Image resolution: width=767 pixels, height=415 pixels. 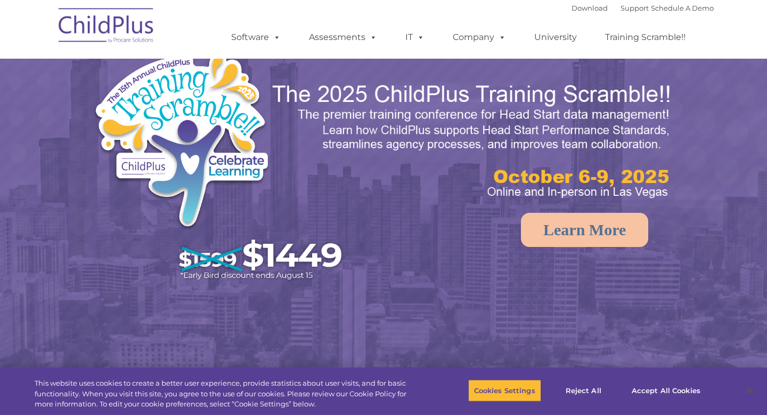 I want to click on img: ChildPlus by Procare Solutions, so click(x=107, y=27).